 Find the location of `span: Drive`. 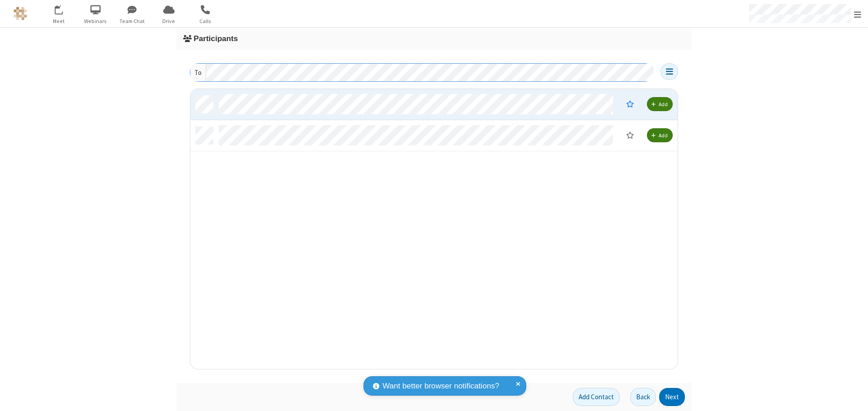

span: Drive is located at coordinates (168, 21).